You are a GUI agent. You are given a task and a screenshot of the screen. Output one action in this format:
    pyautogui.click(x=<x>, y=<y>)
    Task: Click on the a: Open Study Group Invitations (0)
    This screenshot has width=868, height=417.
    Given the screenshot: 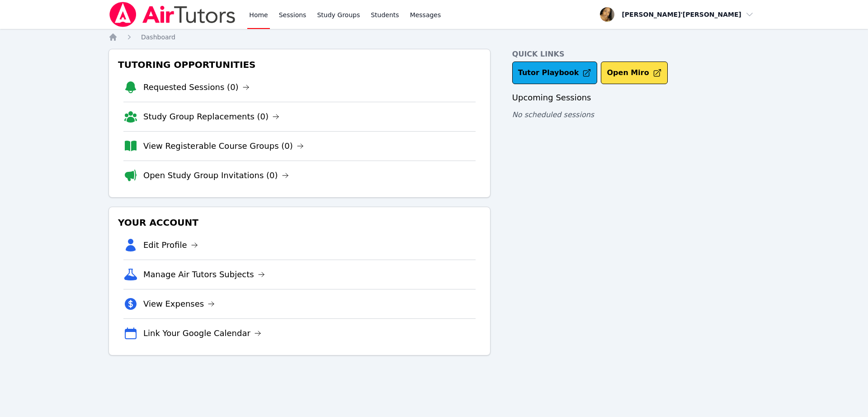 What is the action you would take?
    pyautogui.click(x=216, y=175)
    